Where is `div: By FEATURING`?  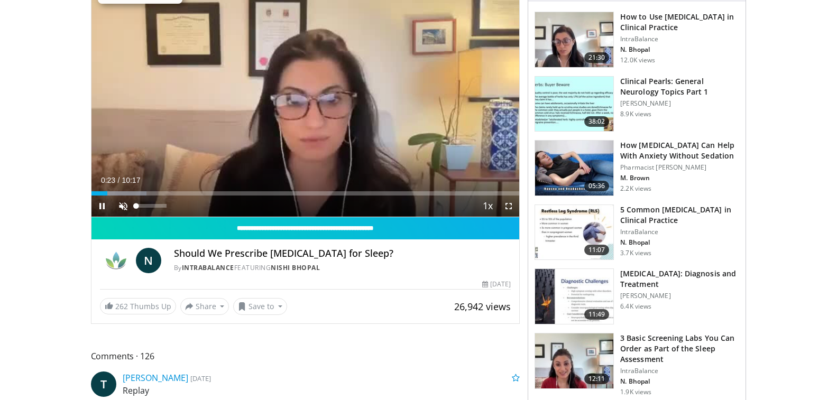
div: By FEATURING is located at coordinates (343, 268).